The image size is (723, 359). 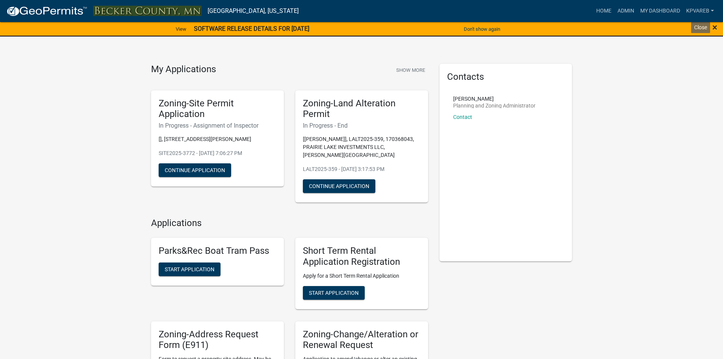 What do you see at coordinates (362, 340) in the screenshot?
I see `h5: Zoning-Change/Alteration or Renewal Request` at bounding box center [362, 340].